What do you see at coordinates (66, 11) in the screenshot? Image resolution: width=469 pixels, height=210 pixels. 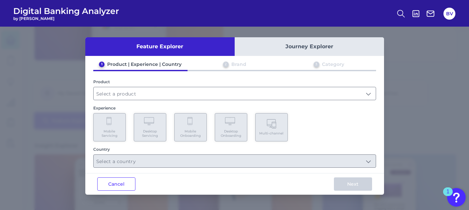 I see `span: Digital Banking Analyzer` at bounding box center [66, 11].